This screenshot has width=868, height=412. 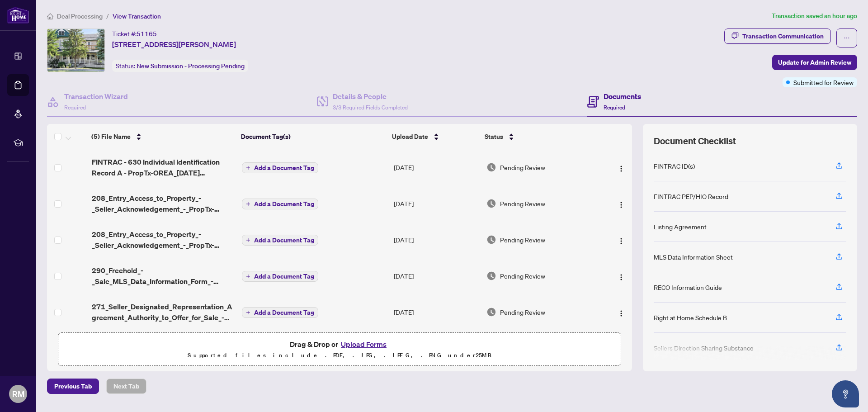 I want to click on div: MLS Data Information Sheet, so click(x=693, y=257).